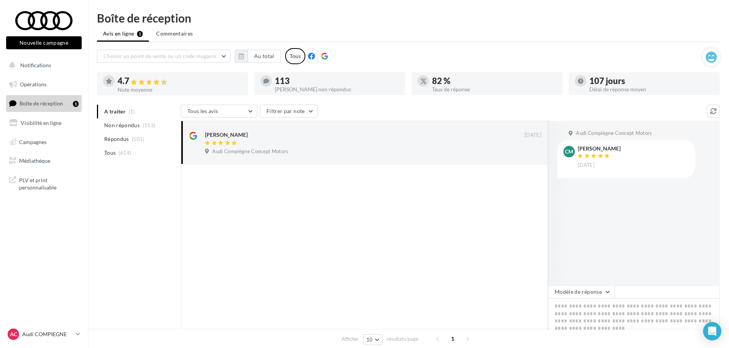 The image size is (729, 348). I want to click on span: 1, so click(453, 339).